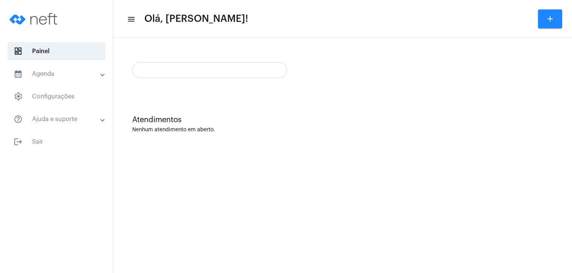 This screenshot has width=572, height=273. I want to click on mat-panel-title: Ajuda e suporte, so click(57, 119).